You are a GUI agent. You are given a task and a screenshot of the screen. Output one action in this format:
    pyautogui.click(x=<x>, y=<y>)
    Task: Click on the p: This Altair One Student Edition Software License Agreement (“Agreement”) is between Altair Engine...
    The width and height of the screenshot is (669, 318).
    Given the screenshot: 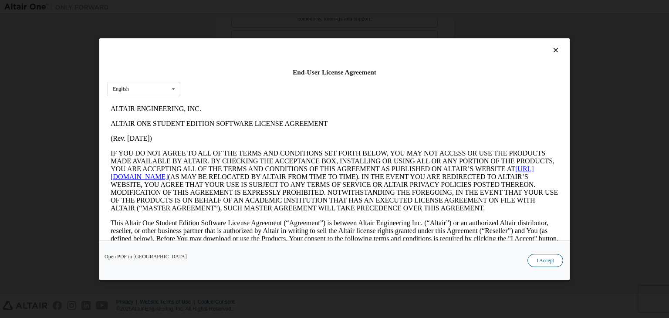 What is the action you would take?
    pyautogui.click(x=227, y=133)
    